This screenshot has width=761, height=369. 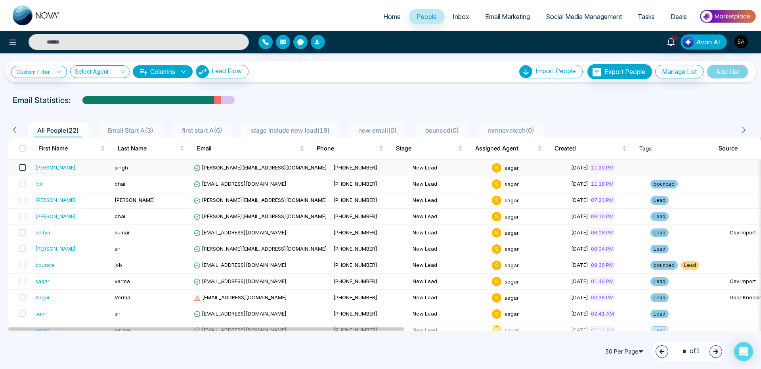 I want to click on span: 11:20 PM, so click(x=602, y=168).